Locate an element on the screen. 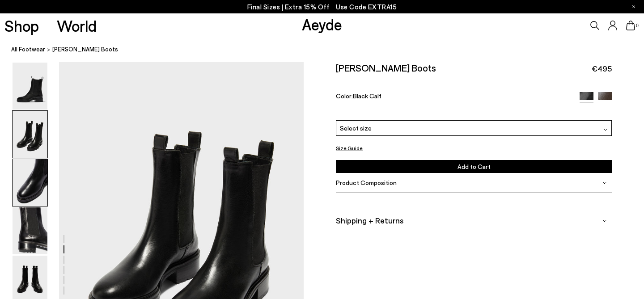 Image resolution: width=644 pixels, height=299 pixels. a: Shop is located at coordinates (21, 25).